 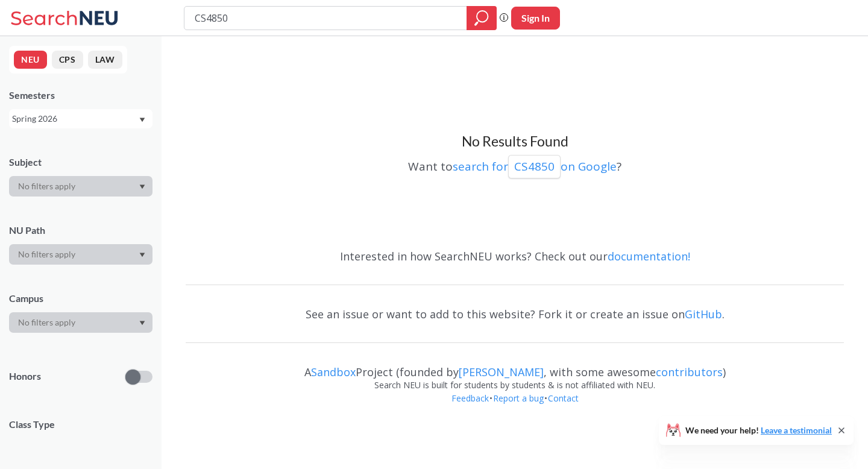 I want to click on a: Sandbox, so click(x=333, y=372).